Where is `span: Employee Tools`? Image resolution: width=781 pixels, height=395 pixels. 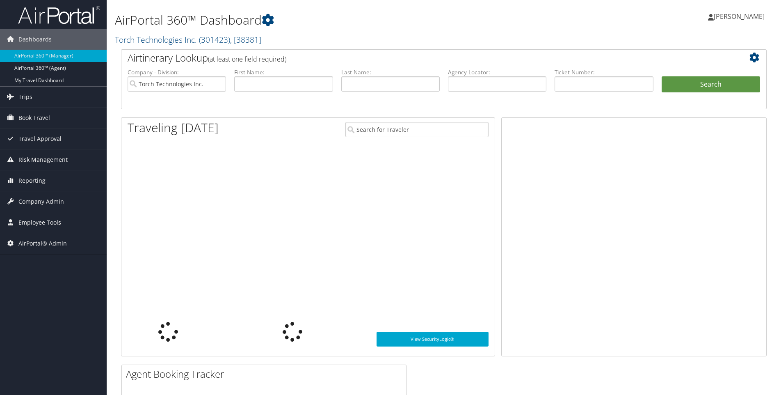
span: Employee Tools is located at coordinates (40, 222).